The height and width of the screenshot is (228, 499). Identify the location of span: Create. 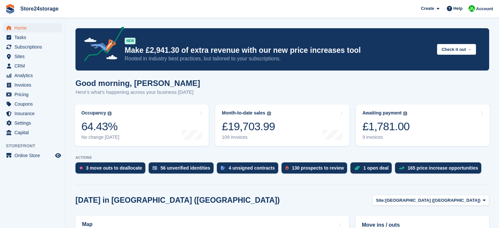
(428, 9).